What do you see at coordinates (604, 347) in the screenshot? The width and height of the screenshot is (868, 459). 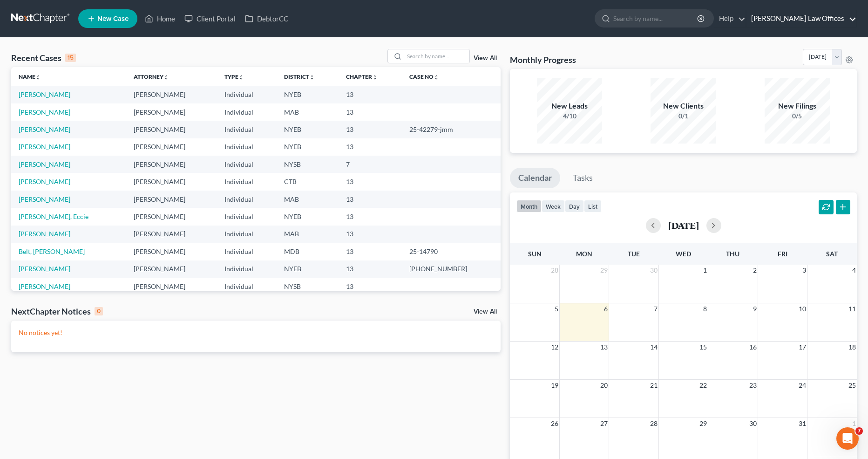 I see `span: 13` at bounding box center [604, 347].